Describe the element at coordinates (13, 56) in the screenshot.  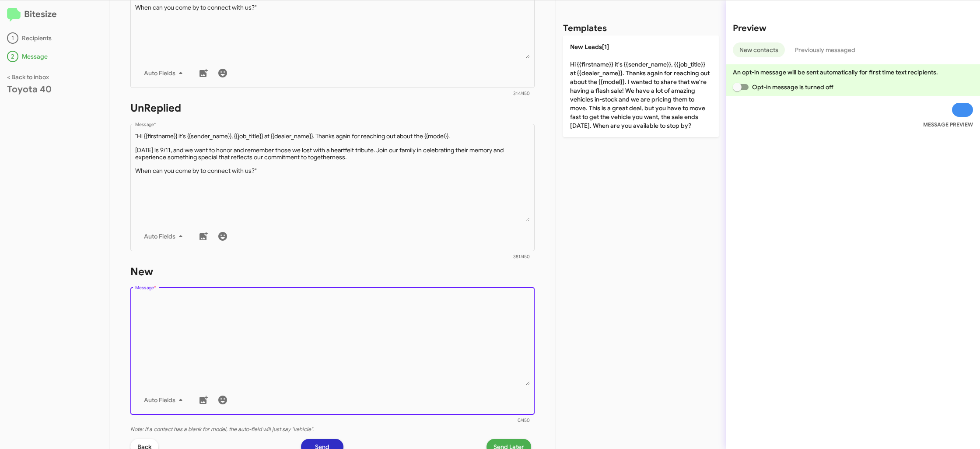
I see `div: 2` at that location.